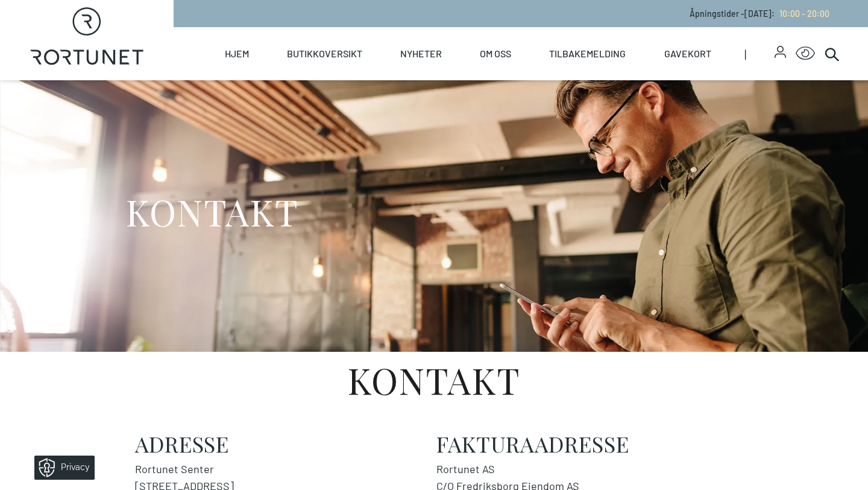 Image resolution: width=868 pixels, height=490 pixels. What do you see at coordinates (585, 443) in the screenshot?
I see `h2: Fakturaadresse` at bounding box center [585, 443].